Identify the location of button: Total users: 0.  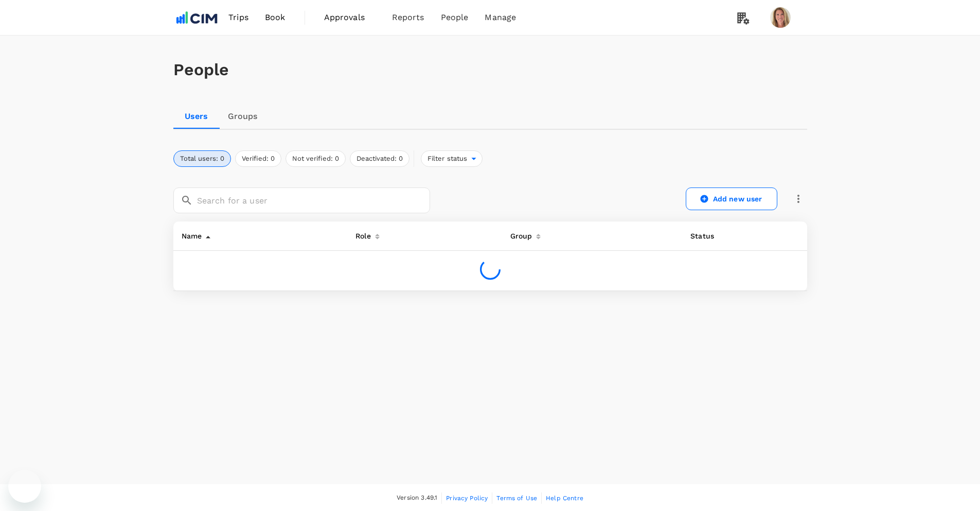
(202, 159).